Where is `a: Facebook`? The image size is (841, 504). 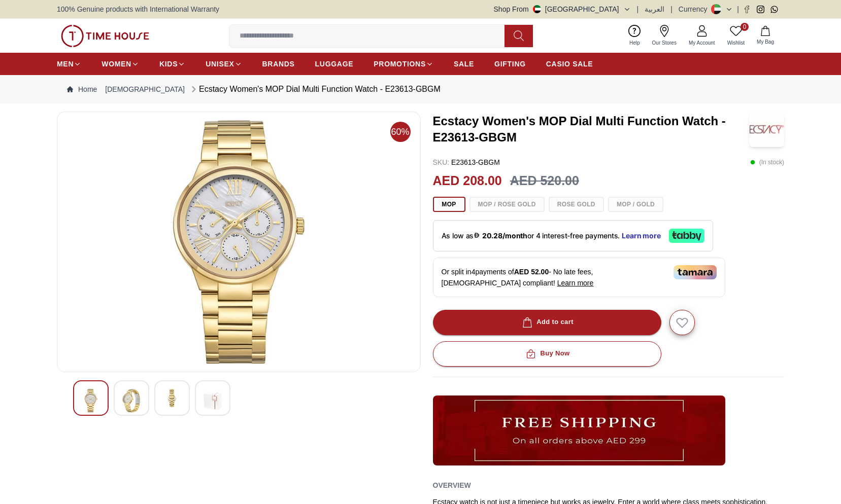
a: Facebook is located at coordinates (746, 9).